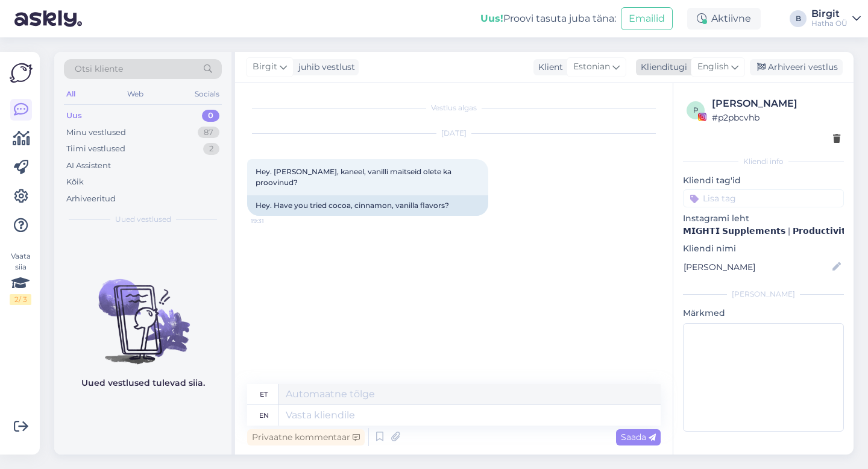 The height and width of the screenshot is (469, 868). Describe the element at coordinates (763, 231) in the screenshot. I see `p: 𝗠𝗜𝗚𝗛𝗧𝗜 𝗦𝘂𝗽𝗽𝗹𝗲𝗺𝗲𝗻𝘁𝘀 | 𝗣𝗿𝗼𝗱𝘂𝗰𝘁𝗶𝘃𝗶𝘁𝘆, 𝗪𝗲𝗹𝗹𝗻𝗲𝘀𝘀 & 𝗥𝗲𝘀𝗶𝗹𝗶𝗲𝗻𝗰𝗲` at that location.